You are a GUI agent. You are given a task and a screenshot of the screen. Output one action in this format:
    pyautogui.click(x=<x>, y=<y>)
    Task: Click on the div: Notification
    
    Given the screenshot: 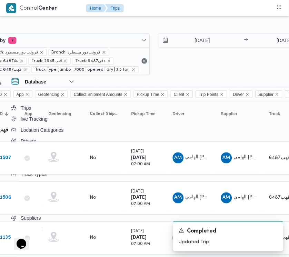 What is the action you would take?
    pyautogui.click(x=228, y=231)
    